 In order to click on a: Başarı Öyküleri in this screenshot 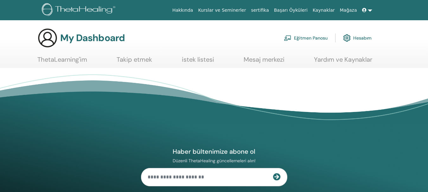, I will do `click(290, 10)`.